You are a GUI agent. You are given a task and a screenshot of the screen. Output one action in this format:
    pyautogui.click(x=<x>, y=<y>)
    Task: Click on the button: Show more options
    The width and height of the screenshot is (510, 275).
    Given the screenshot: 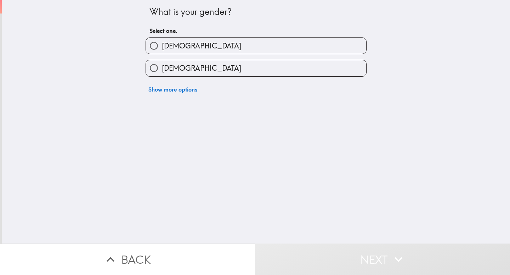 What is the action you would take?
    pyautogui.click(x=173, y=90)
    